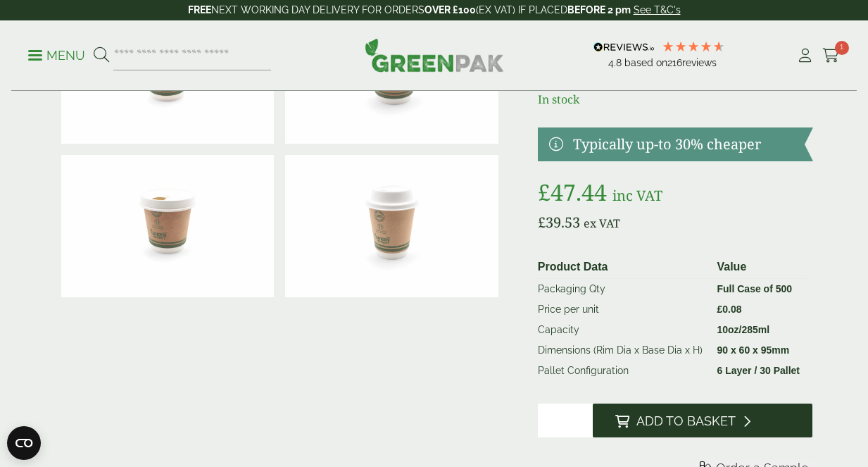  Describe the element at coordinates (621, 289) in the screenshot. I see `td: Packaging Qty` at that location.